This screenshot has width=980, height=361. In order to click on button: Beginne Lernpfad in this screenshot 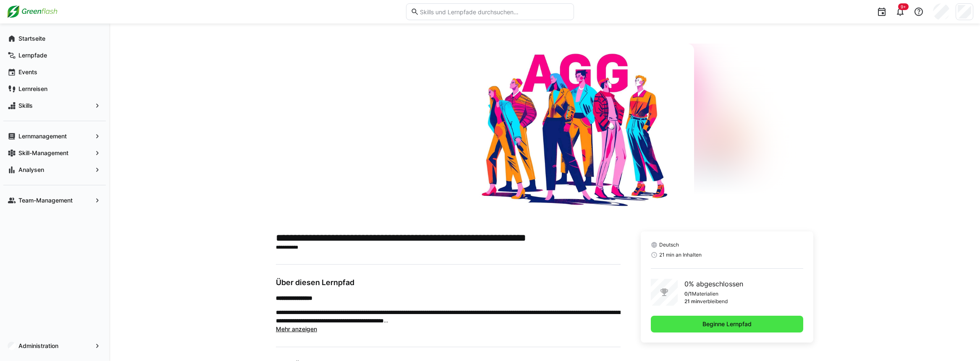, I will do `click(727, 325)`.